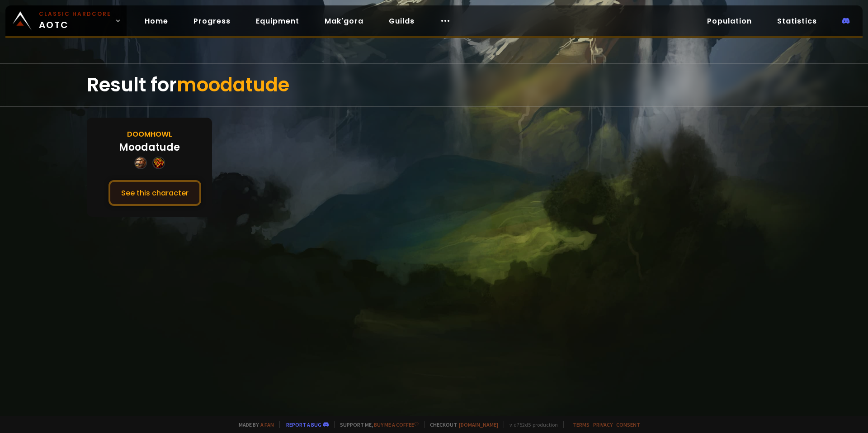 The width and height of the screenshot is (868, 433). I want to click on a: Progress, so click(212, 21).